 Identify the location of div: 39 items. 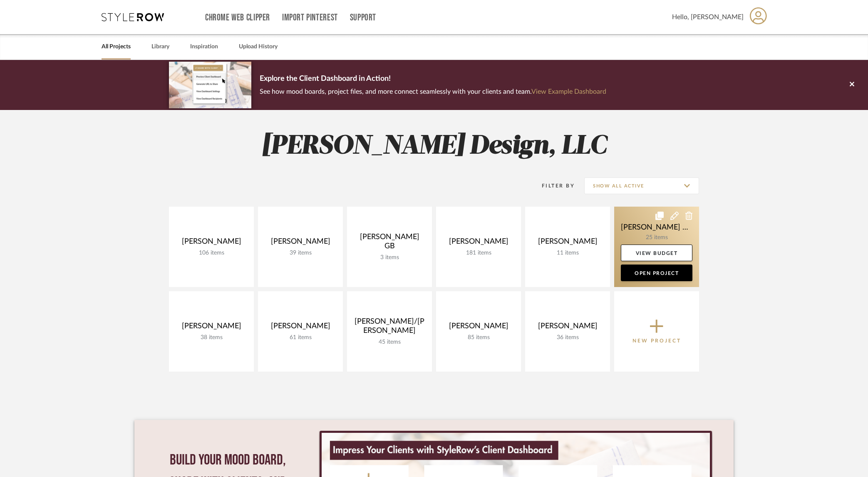
(300, 253).